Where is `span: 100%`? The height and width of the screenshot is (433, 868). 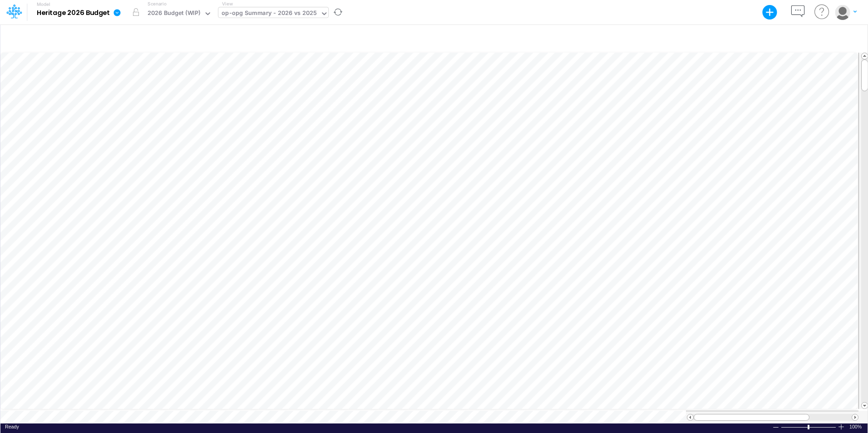
span: 100% is located at coordinates (856, 427).